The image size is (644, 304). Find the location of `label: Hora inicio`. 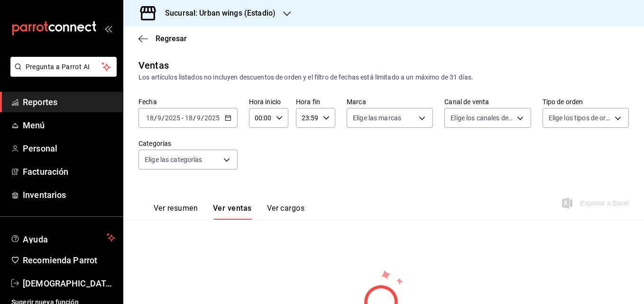

label: Hora inicio is located at coordinates (268, 102).